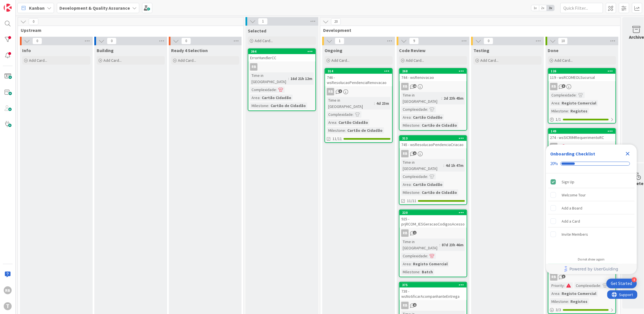  I want to click on span: 18, so click(415, 86).